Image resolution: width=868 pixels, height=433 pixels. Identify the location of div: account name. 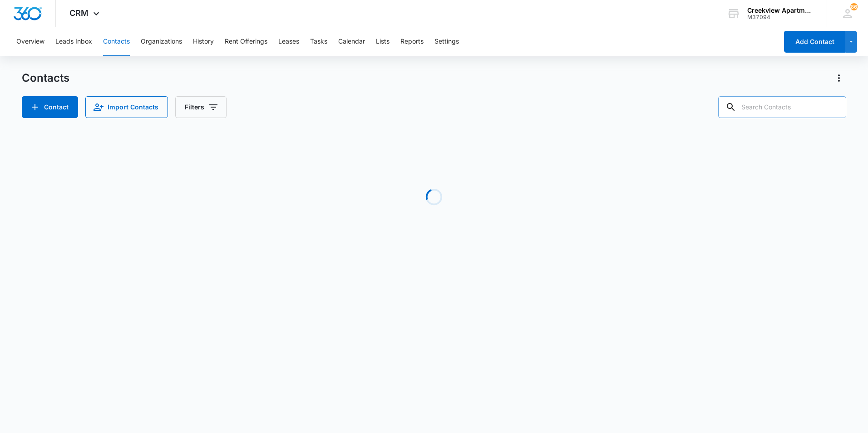
(781, 11).